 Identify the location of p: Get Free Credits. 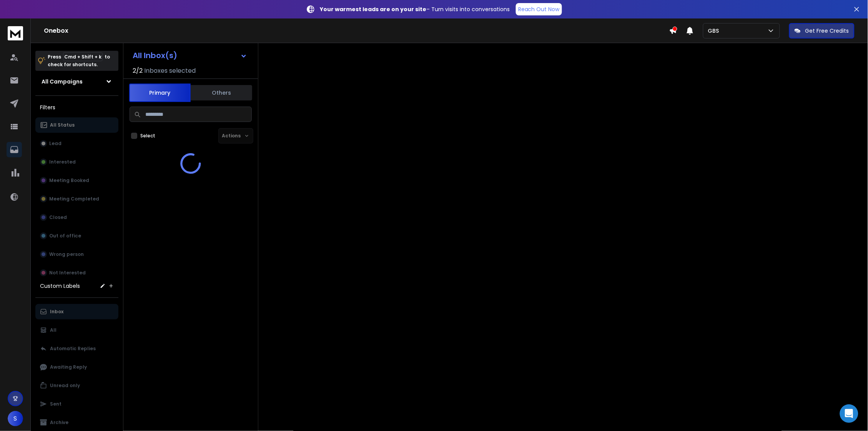
(828, 31).